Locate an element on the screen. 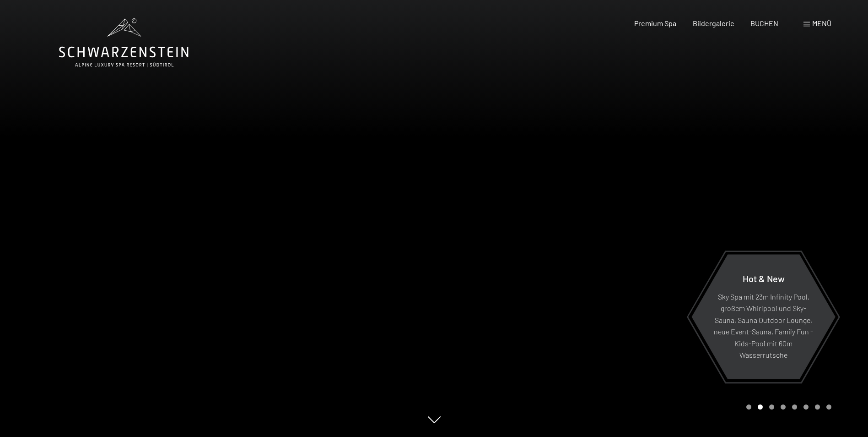 The image size is (868, 437). div: Carousel Page 5 is located at coordinates (794, 406).